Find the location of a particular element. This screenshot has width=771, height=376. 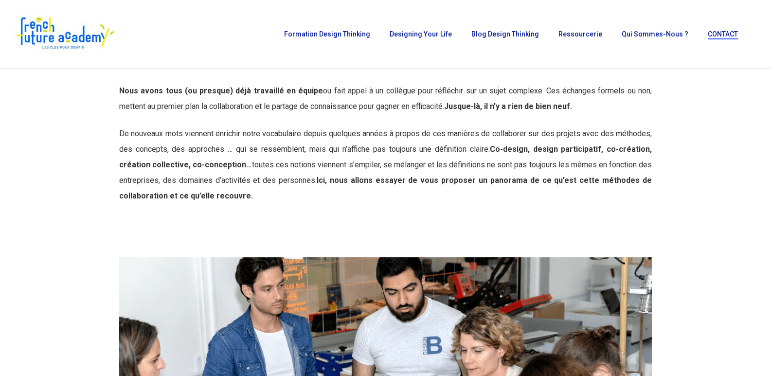

span: Qui sommes-nous ? is located at coordinates (655, 34).